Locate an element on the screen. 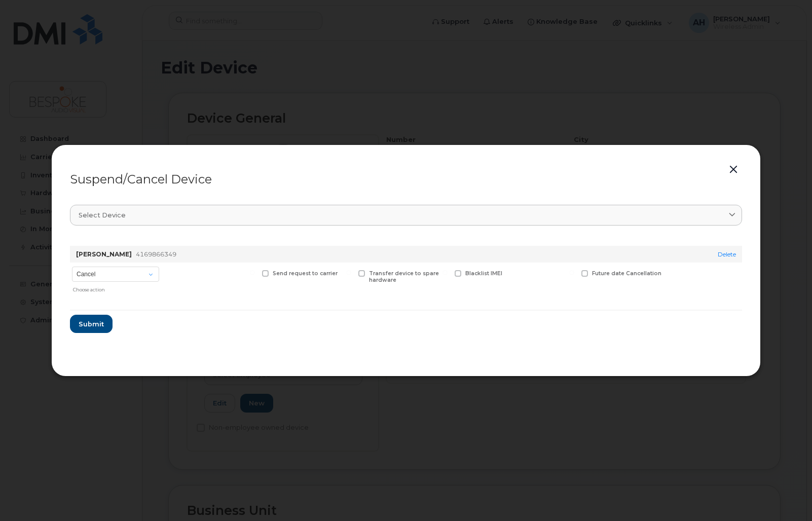 The width and height of the screenshot is (812, 521). div: Suspend/Cancel Device is located at coordinates (406, 179).